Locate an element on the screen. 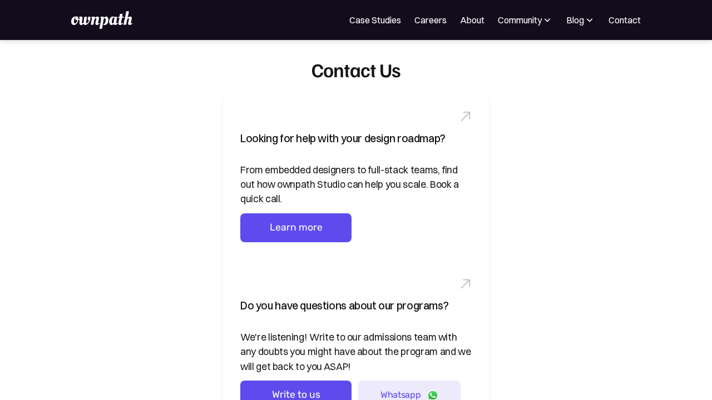 The width and height of the screenshot is (712, 400). div: From embedded designers to full-stack teams, find out how ownpath Studio can help you scale. Book... is located at coordinates (356, 185).